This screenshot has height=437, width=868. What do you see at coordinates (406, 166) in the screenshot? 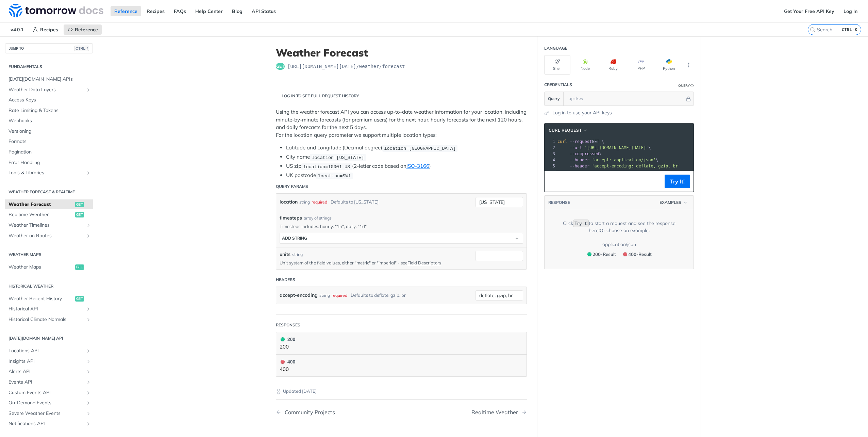
I see `li: US zip (2-letter code based on )` at bounding box center [406, 166].